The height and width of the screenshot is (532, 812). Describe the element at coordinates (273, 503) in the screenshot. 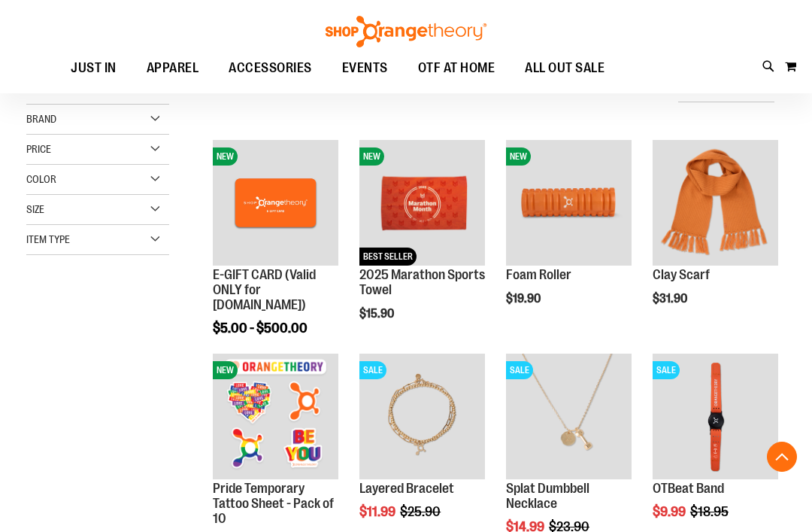

I see `a: Pride Temporary Tattoo Sheet - Pack of 10` at that location.